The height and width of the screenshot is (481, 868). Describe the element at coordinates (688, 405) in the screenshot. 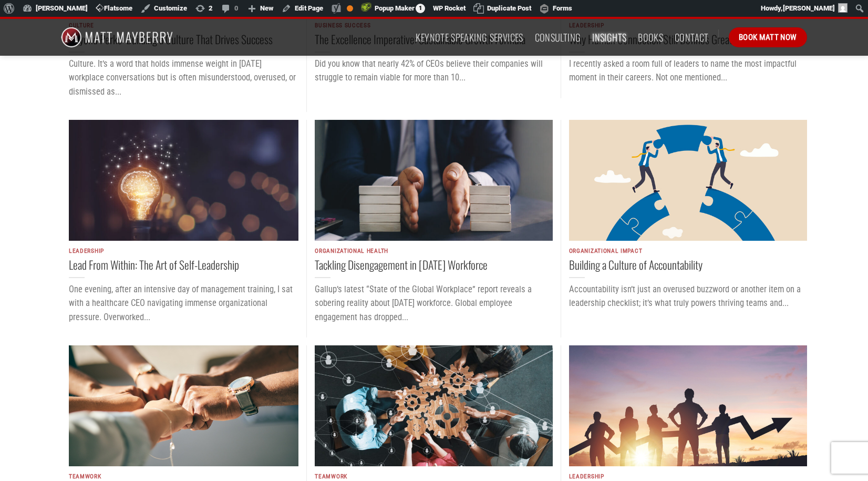

I see `img: leadership pipeline` at that location.